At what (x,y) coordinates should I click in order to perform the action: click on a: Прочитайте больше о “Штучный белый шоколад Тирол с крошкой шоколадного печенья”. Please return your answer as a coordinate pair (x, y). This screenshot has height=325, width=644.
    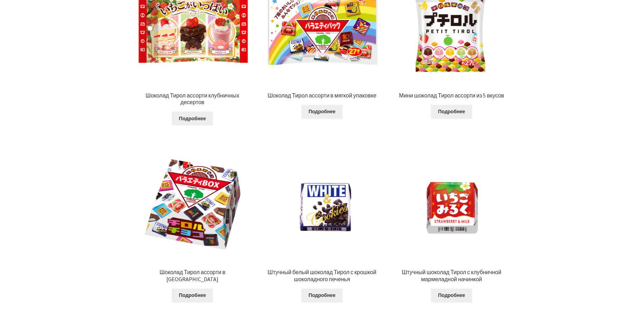
    Looking at the image, I should click on (322, 295).